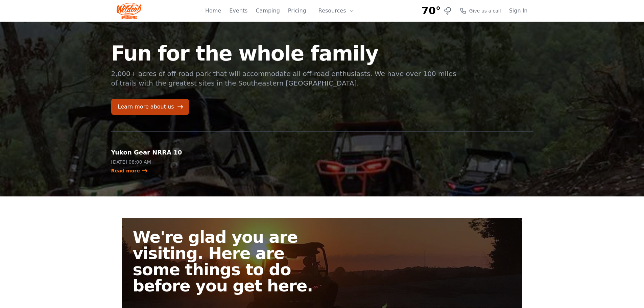  Describe the element at coordinates (518, 11) in the screenshot. I see `a: Sign In` at that location.